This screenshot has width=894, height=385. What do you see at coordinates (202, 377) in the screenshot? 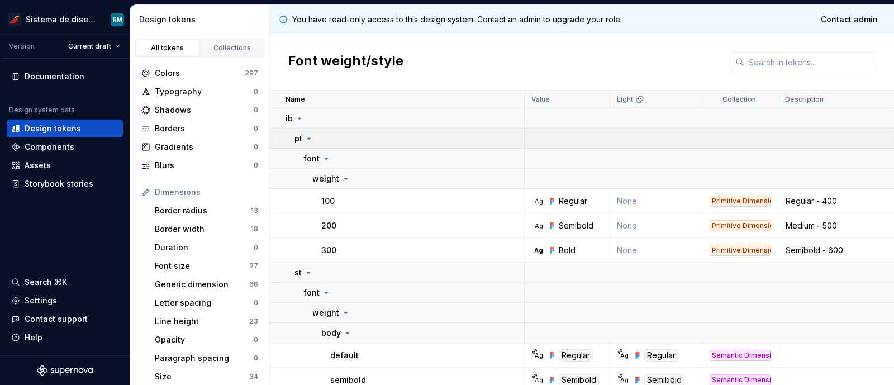
I see `div: Size` at bounding box center [202, 377].